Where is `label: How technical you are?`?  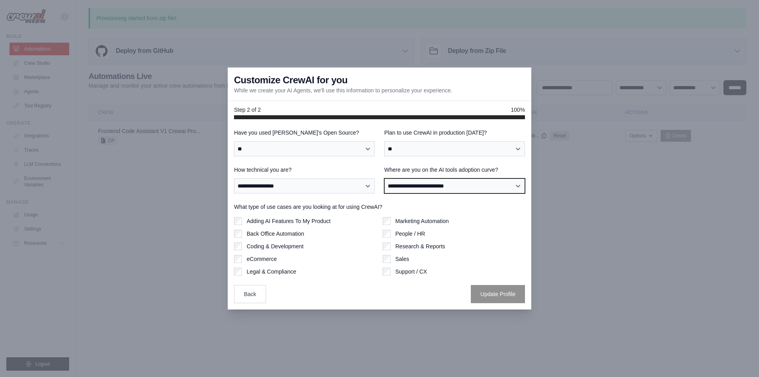 label: How technical you are? is located at coordinates (304, 170).